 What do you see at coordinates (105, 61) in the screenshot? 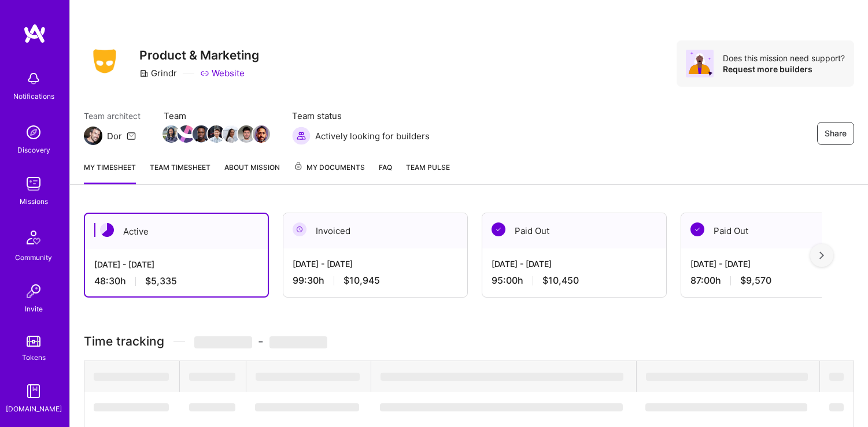
I see `img: Company Logo` at bounding box center [105, 61].